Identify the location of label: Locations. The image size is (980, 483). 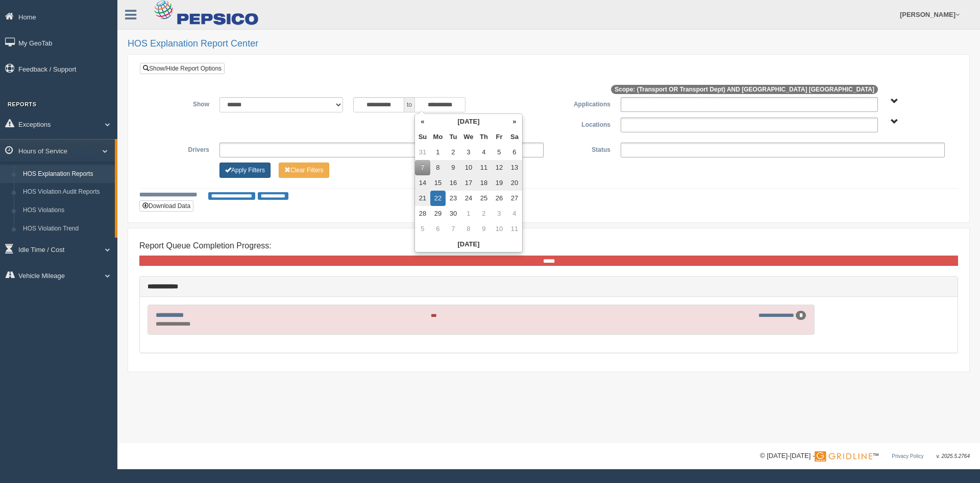
(582, 124).